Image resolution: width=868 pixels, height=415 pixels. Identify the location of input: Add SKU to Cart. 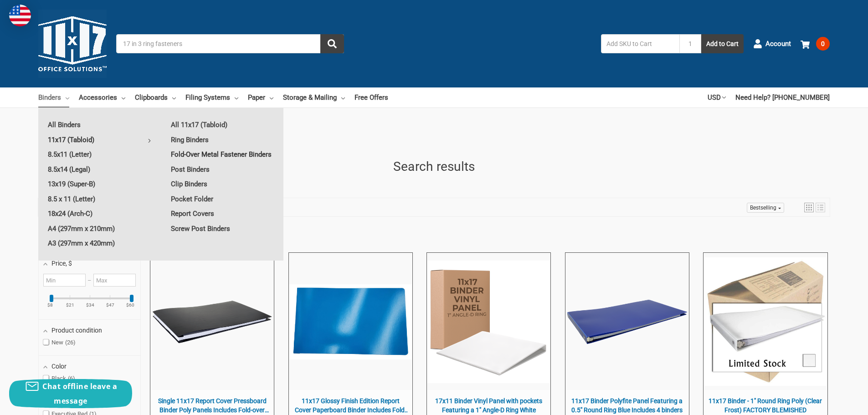
(640, 44).